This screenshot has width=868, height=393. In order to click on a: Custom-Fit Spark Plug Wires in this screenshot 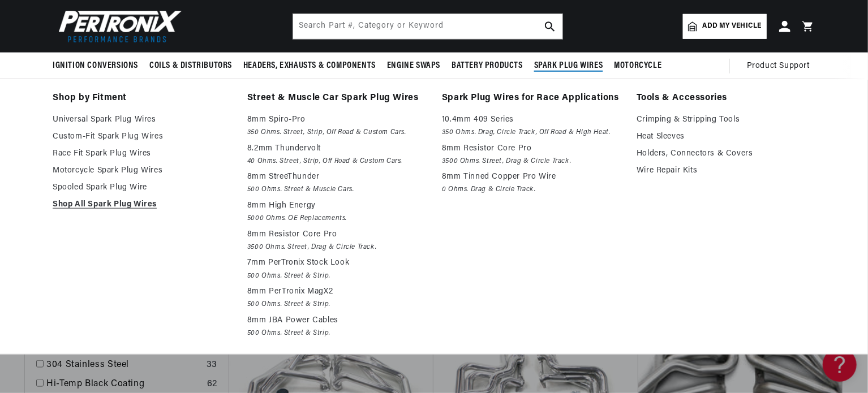, I will do `click(142, 137)`.